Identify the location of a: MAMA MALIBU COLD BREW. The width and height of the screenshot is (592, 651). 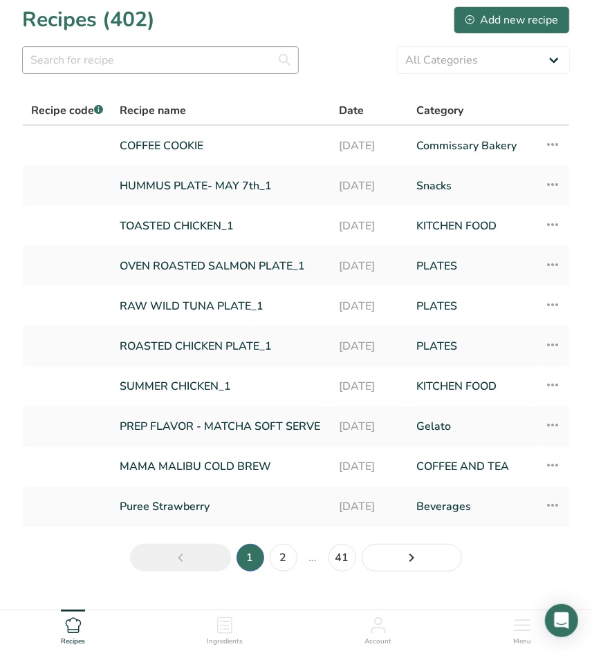
(221, 467).